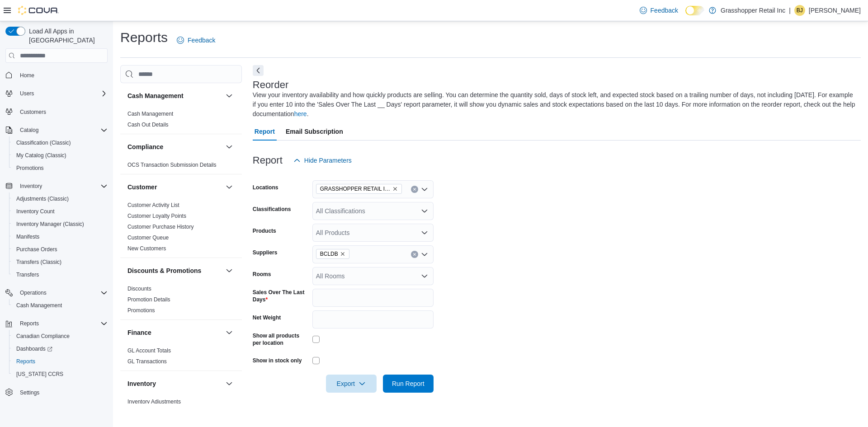 The height and width of the screenshot is (427, 868). Describe the element at coordinates (153, 205) in the screenshot. I see `span: Customer Activity List` at that location.